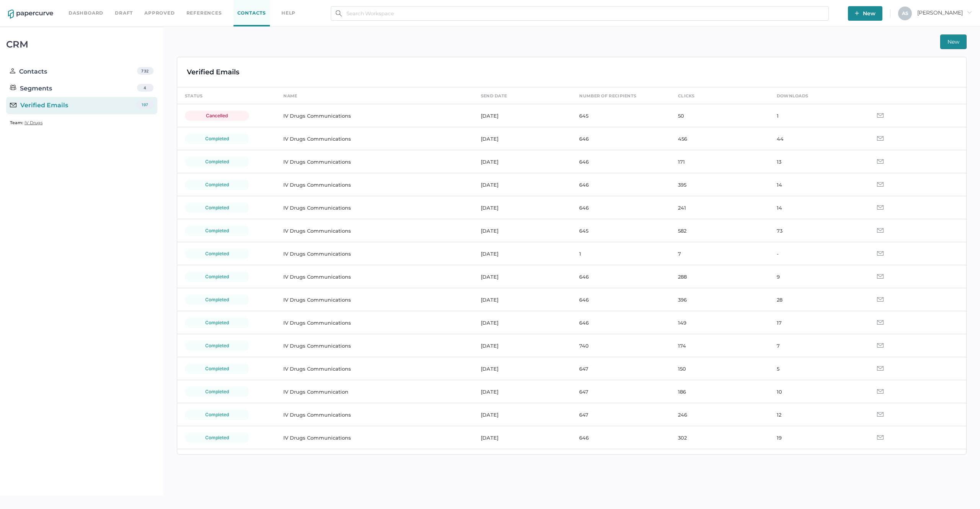 This screenshot has width=980, height=509. What do you see at coordinates (339, 13) in the screenshot?
I see `img: search.bf03fe8b.svg` at bounding box center [339, 13].